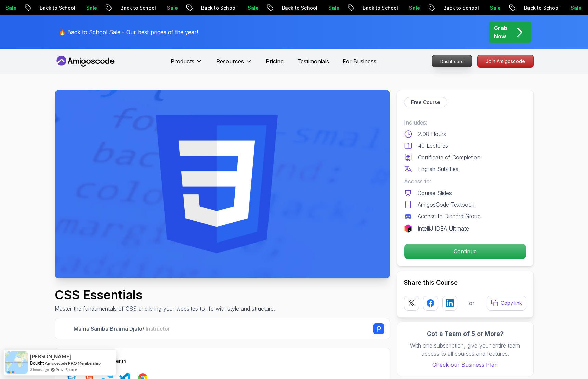 The image size is (588, 379). Describe the element at coordinates (435, 193) in the screenshot. I see `p: Course Slides` at that location.